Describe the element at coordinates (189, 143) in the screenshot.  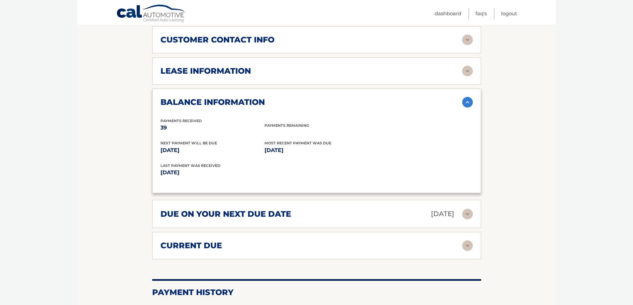
I see `span: Next Payment will be due` at that location.